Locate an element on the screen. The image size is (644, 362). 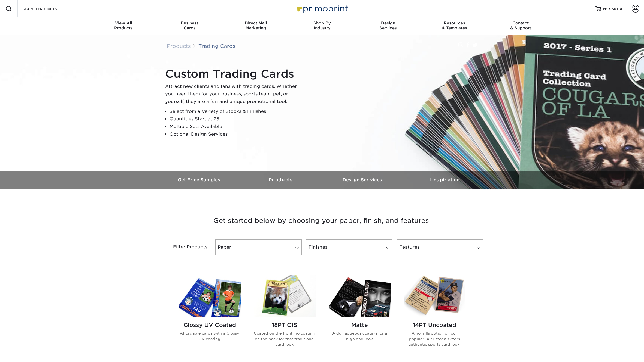
li: Multiple Sets Available is located at coordinates (235, 127).